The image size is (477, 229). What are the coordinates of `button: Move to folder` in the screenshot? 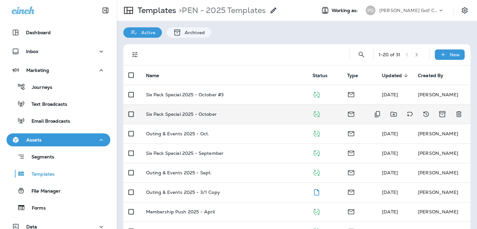 It's located at (394, 114).